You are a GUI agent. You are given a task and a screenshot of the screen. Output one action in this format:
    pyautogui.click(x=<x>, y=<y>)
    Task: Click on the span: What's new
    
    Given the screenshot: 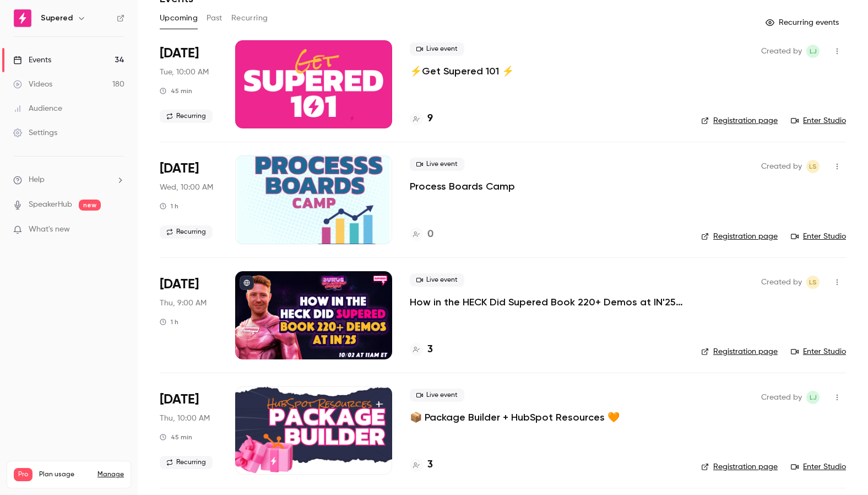 What is the action you would take?
    pyautogui.click(x=49, y=229)
    